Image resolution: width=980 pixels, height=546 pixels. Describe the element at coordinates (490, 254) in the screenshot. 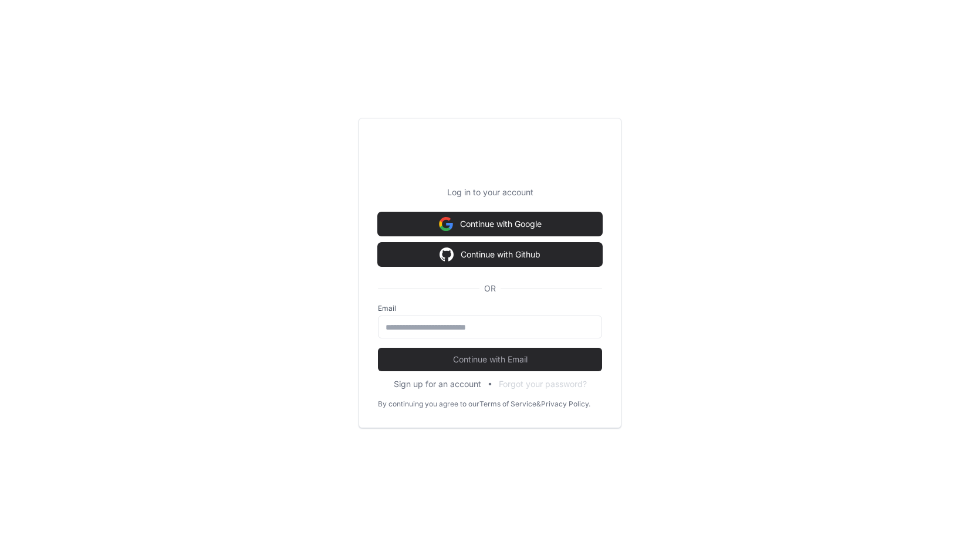

I see `button: Continue with Github` at that location.